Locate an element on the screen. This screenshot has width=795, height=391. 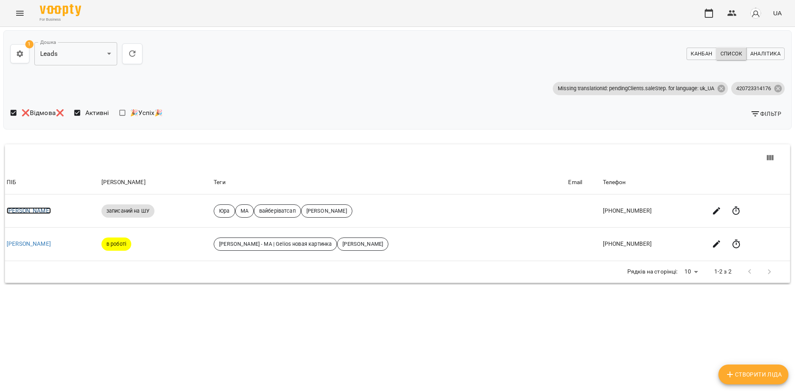
span: вайберіватсап is located at coordinates (277, 211).